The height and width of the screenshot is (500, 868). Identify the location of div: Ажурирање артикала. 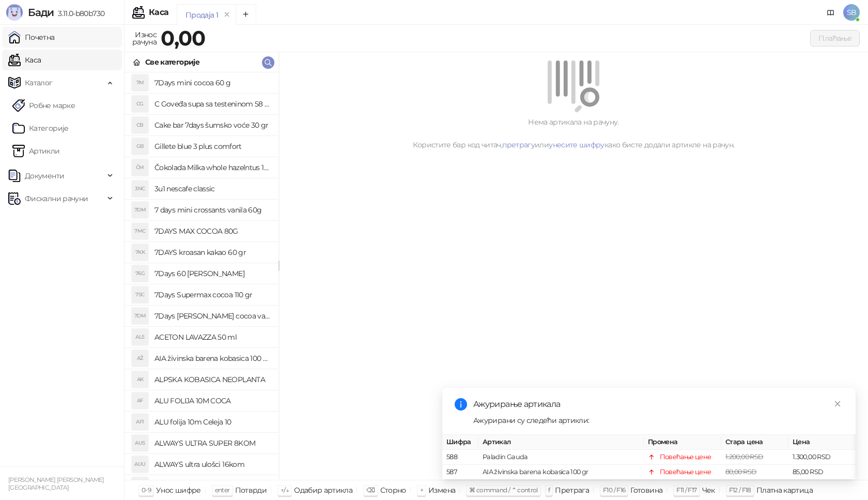
(658, 405).